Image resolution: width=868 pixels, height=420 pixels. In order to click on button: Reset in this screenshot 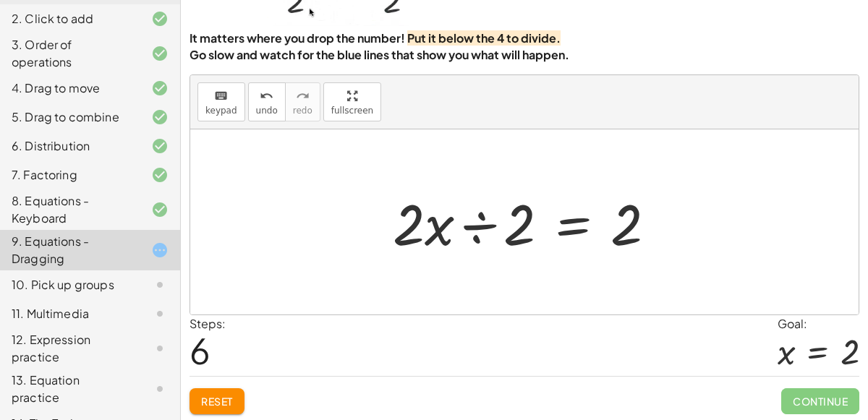, I will do `click(217, 400)`.